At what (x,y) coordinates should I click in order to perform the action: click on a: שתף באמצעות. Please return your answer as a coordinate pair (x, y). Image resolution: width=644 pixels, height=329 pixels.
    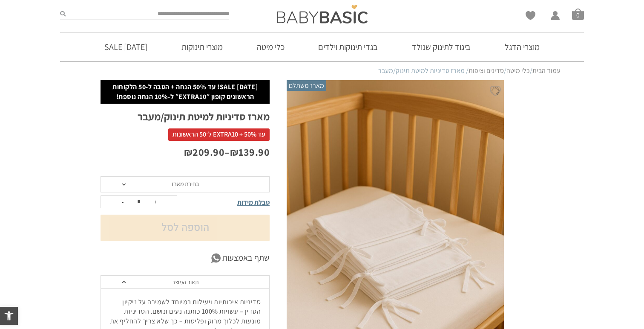
    Looking at the image, I should click on (185, 258).